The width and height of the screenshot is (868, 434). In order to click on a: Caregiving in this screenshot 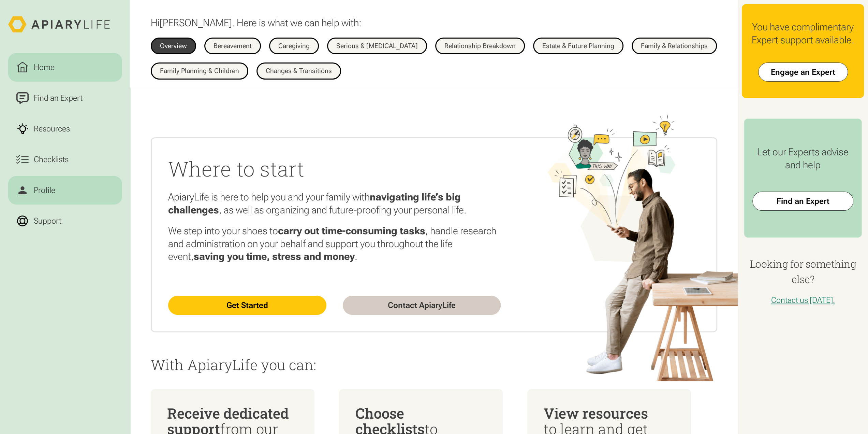, I will do `click(294, 46)`.